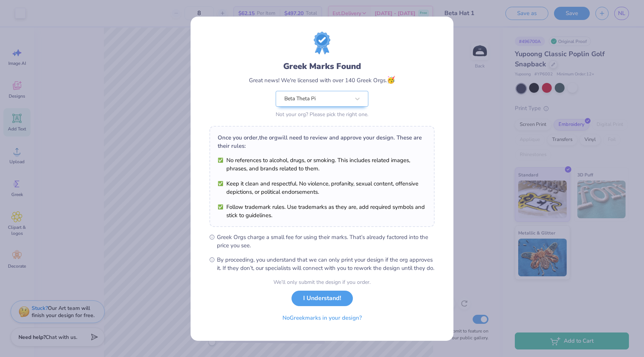 Image resolution: width=644 pixels, height=357 pixels. What do you see at coordinates (322, 142) in the screenshot?
I see `div: Once you order, the org will need to review and approve your design. These are their rules:` at bounding box center [322, 142].